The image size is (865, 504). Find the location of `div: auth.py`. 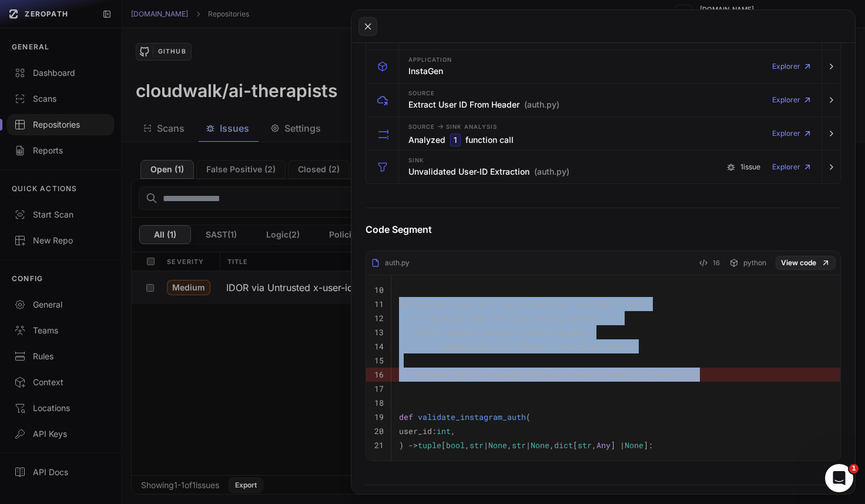

div: auth.py is located at coordinates (390, 263).